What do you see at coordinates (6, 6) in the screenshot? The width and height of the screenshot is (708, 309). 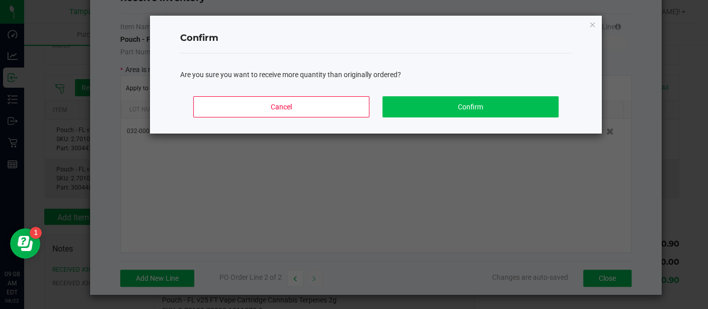 I see `span: 1` at bounding box center [6, 6].